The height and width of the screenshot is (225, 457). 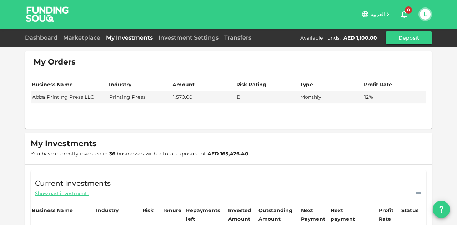 What do you see at coordinates (242, 215) in the screenshot?
I see `div: Invested Amount` at bounding box center [242, 215].